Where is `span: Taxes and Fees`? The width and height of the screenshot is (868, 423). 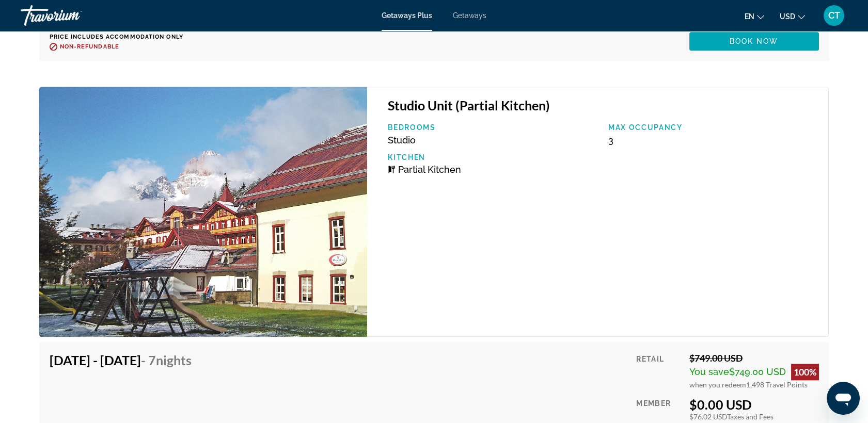 span: Taxes and Fees is located at coordinates (750, 416).